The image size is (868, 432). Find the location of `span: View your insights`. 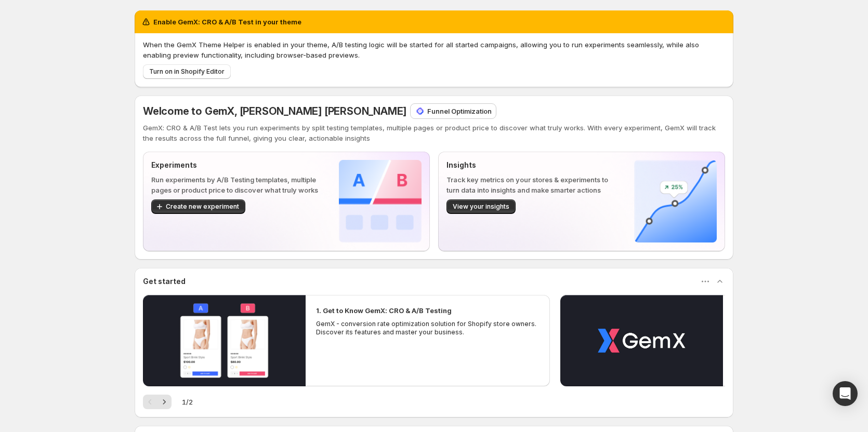

span: View your insights is located at coordinates (481, 207).